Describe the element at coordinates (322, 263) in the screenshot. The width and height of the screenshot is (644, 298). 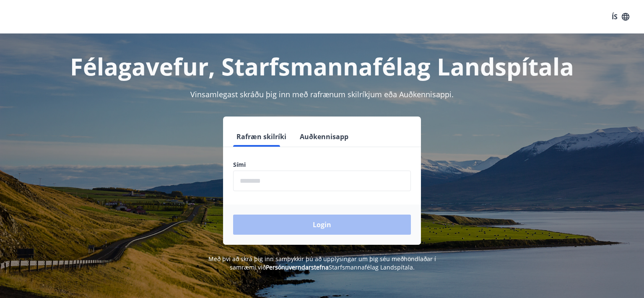
I see `span: Með því að skrá þig inn samþykkir þú að upplýsingar um þig séu meðhöndlaðar í samræmi við Starfsm...` at that location.